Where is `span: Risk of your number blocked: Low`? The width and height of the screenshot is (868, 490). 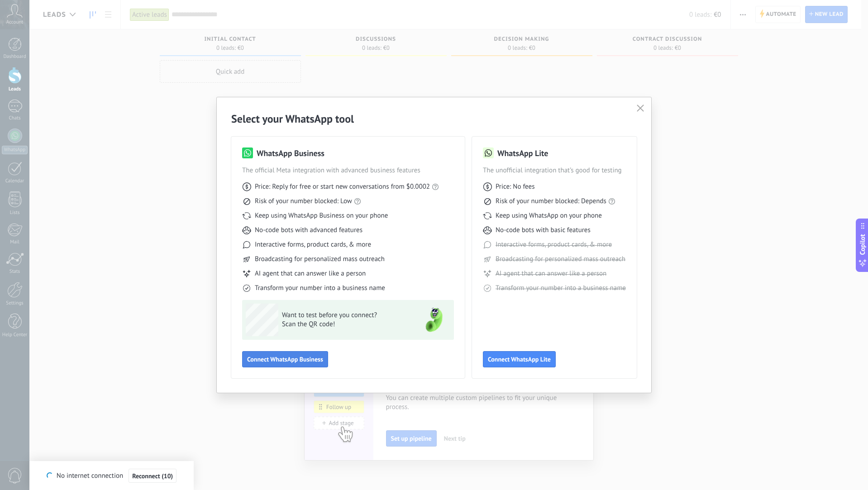
span: Risk of your number blocked: Low is located at coordinates (303, 201).